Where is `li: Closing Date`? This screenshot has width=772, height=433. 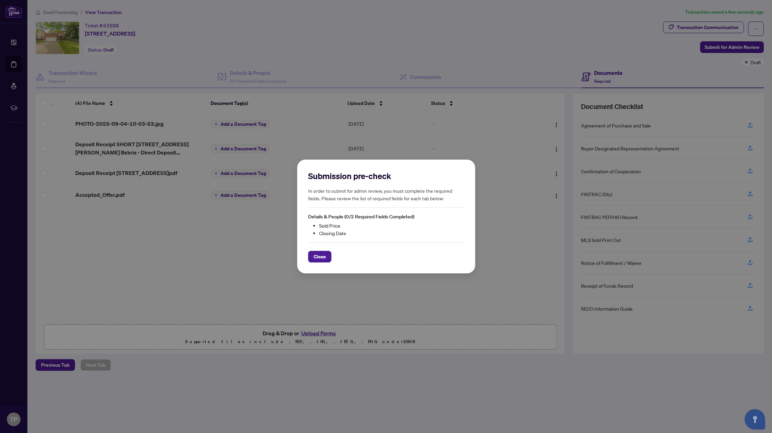
li: Closing Date is located at coordinates (391, 233).